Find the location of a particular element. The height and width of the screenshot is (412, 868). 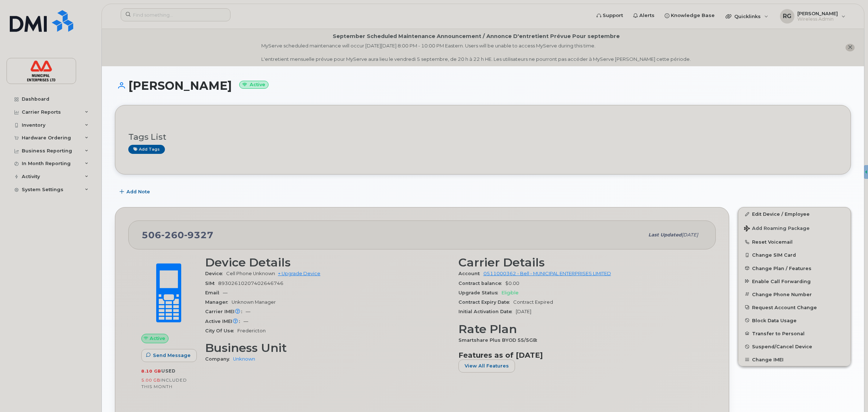

span: Active IMEI is located at coordinates (225, 321).